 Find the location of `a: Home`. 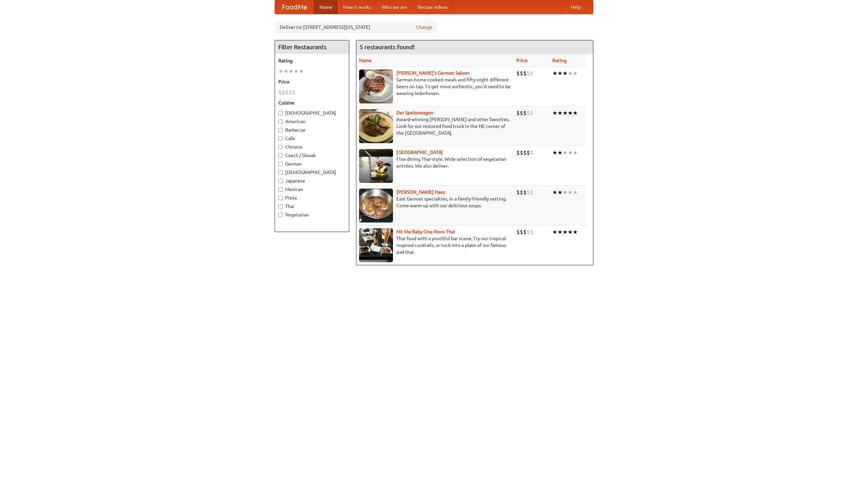

a: Home is located at coordinates (326, 7).